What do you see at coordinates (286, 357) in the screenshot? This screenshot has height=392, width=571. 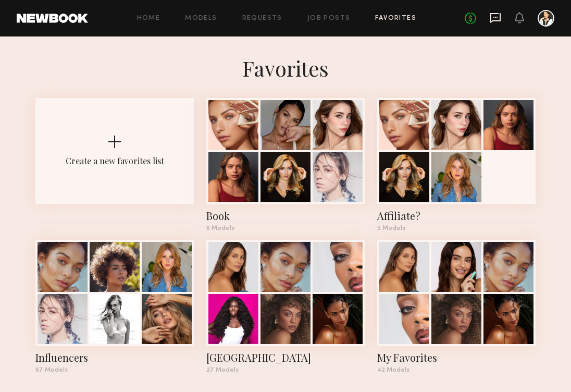 I see `div: Los Angeles` at bounding box center [286, 357].